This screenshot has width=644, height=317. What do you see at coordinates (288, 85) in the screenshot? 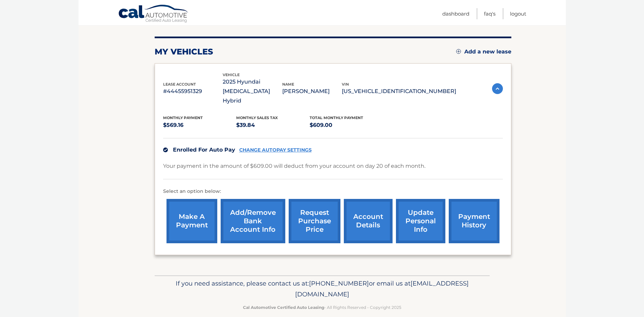
I see `span: name` at bounding box center [288, 85].